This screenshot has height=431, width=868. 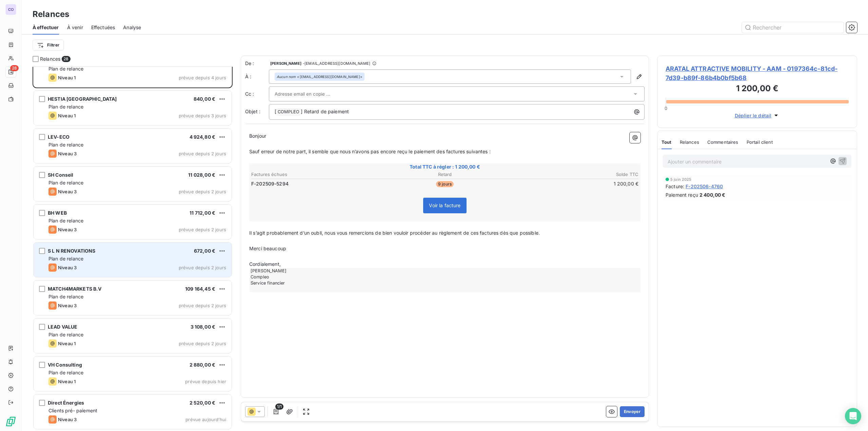 I want to click on span: 672,00 €, so click(x=204, y=251).